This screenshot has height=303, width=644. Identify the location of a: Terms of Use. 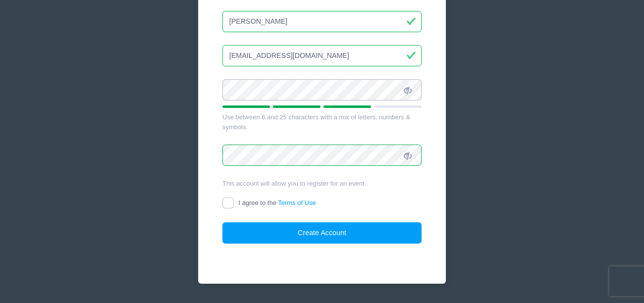
(297, 203).